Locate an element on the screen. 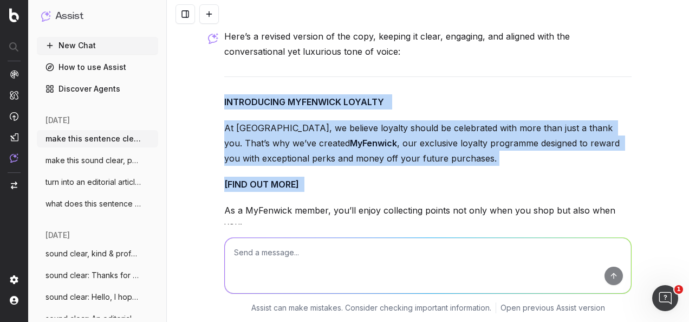 Image resolution: width=689 pixels, height=322 pixels. button: New Chat is located at coordinates (98, 46).